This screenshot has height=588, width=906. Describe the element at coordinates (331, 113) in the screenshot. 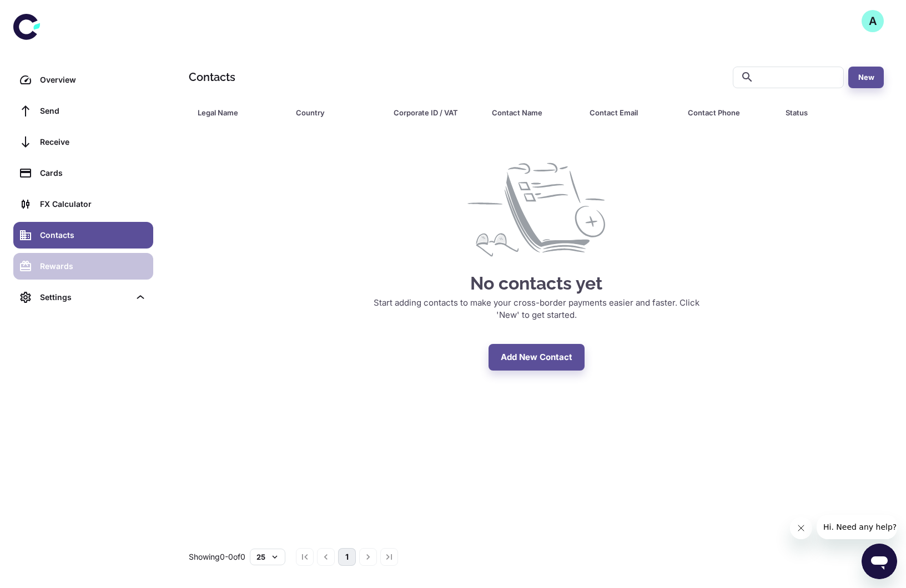

I see `div: Country` at that location.